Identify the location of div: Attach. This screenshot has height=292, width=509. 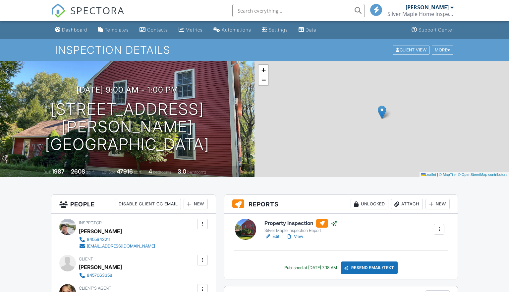
(407, 204).